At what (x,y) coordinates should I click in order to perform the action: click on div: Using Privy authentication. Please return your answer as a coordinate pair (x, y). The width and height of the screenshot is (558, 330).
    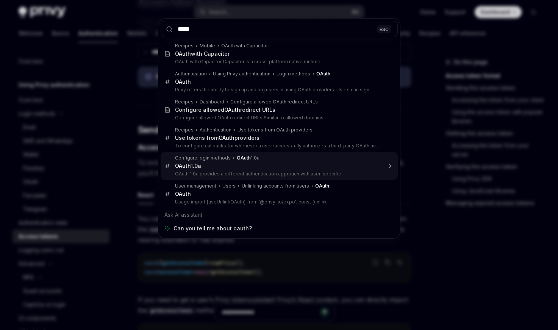
    Looking at the image, I should click on (242, 74).